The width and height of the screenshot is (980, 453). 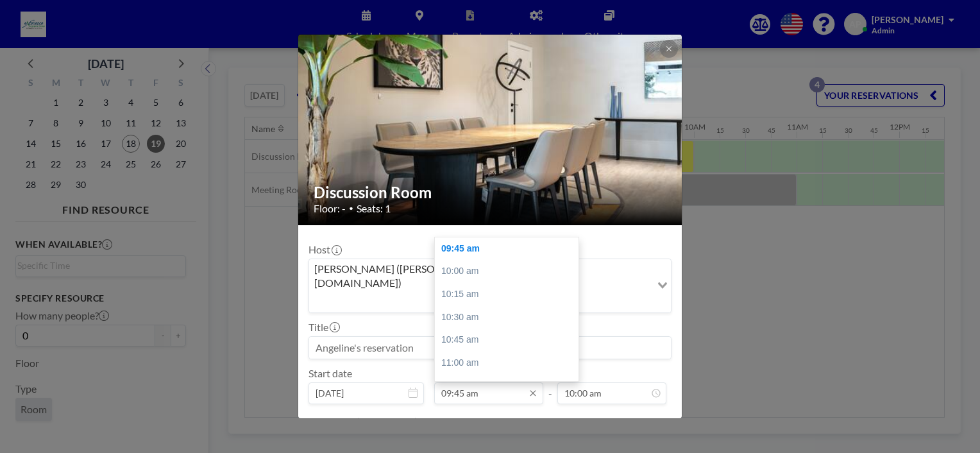 I want to click on h2: Discussion Room, so click(x=490, y=193).